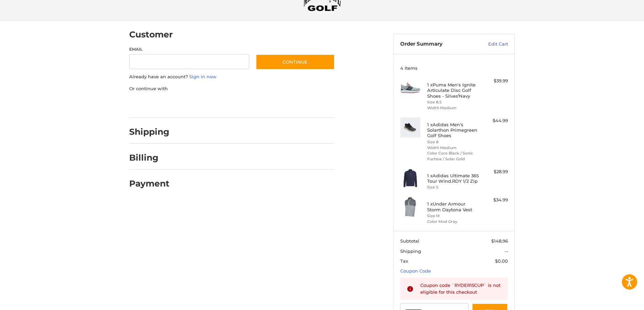  Describe the element at coordinates (410, 251) in the screenshot. I see `span: Shipping` at that location.